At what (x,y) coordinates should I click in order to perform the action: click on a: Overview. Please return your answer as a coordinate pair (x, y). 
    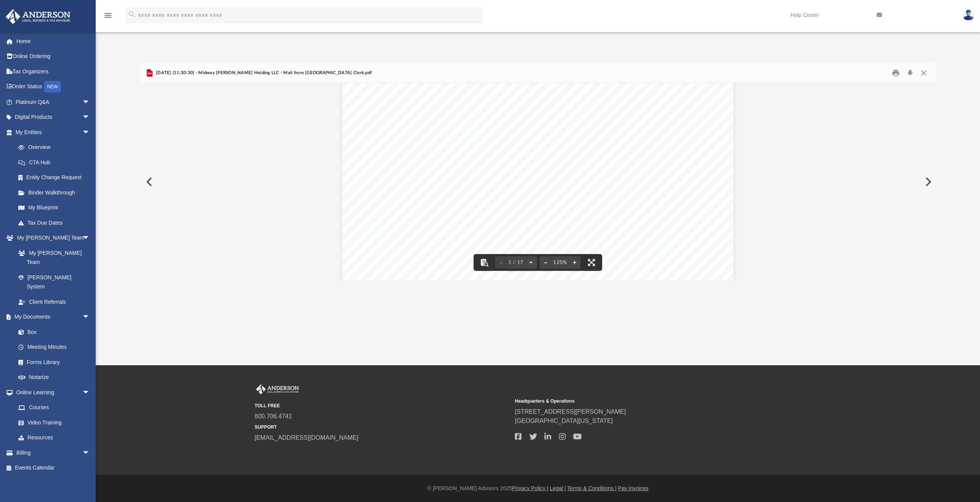
    Looking at the image, I should click on (56, 148).